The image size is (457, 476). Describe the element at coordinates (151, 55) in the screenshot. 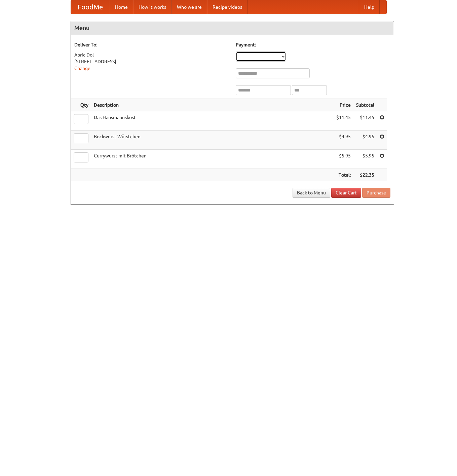

I see `div: Abric Dol` at that location.